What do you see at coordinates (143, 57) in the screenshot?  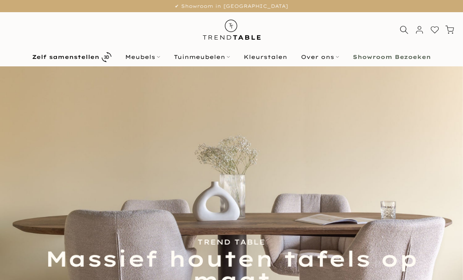 I see `a: Meubels` at bounding box center [143, 57].